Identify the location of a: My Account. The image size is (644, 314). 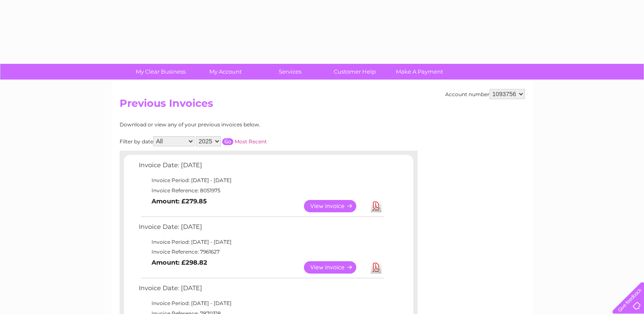
(225, 71).